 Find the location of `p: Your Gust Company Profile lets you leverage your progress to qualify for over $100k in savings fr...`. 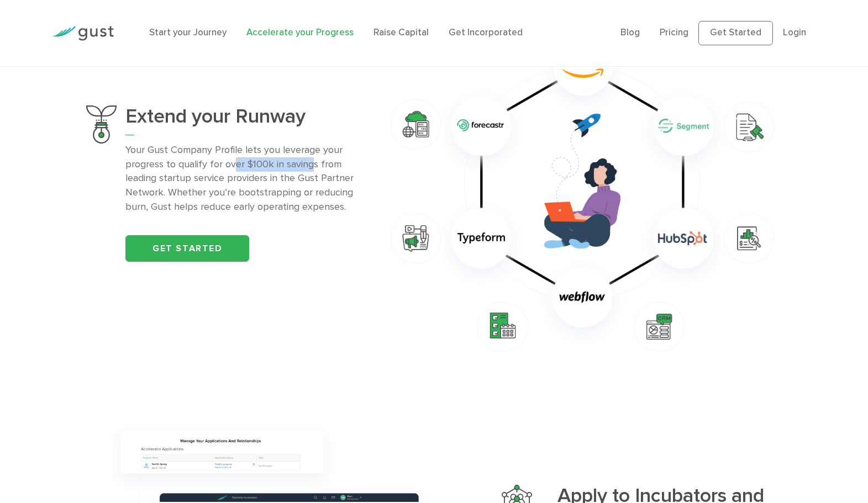

p: Your Gust Company Profile lets you leverage your progress to qualify for over $100k in savings fr... is located at coordinates (246, 179).